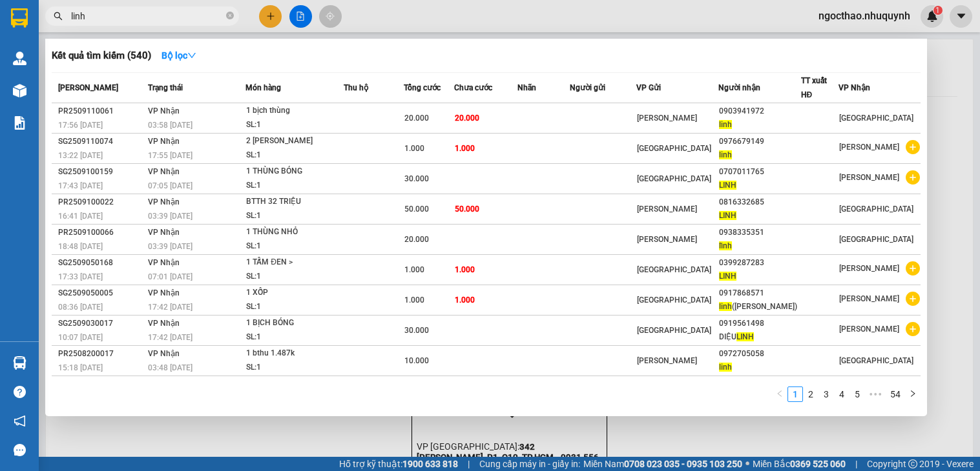 Image resolution: width=980 pixels, height=471 pixels. What do you see at coordinates (726, 246) in the screenshot?
I see `span: lĩnh` at bounding box center [726, 246].